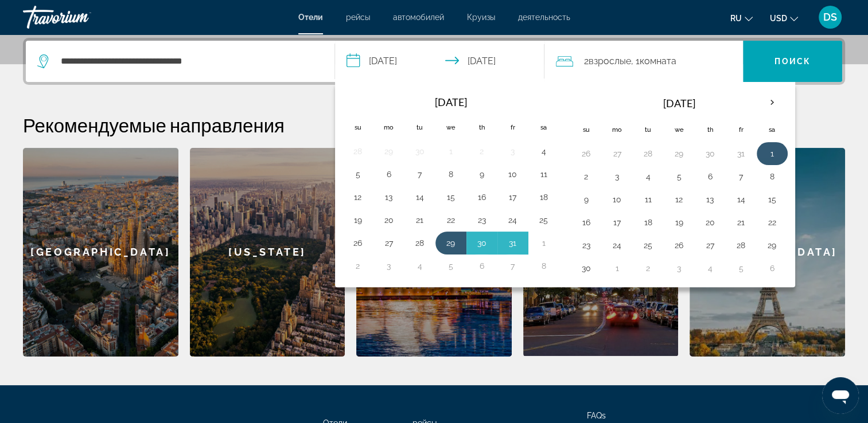 The width and height of the screenshot is (868, 423). Describe the element at coordinates (680, 185) in the screenshot. I see `table: Right calendar grid` at that location.